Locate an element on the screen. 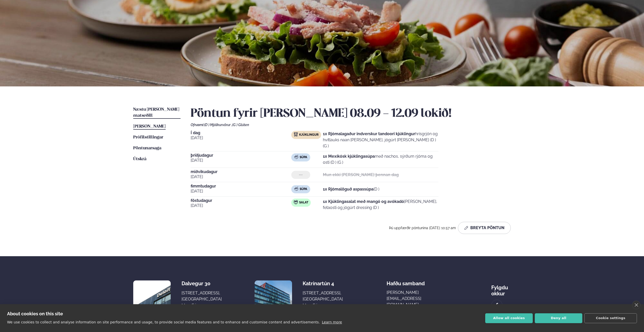  a: Prófílstillingar is located at coordinates (148, 137).